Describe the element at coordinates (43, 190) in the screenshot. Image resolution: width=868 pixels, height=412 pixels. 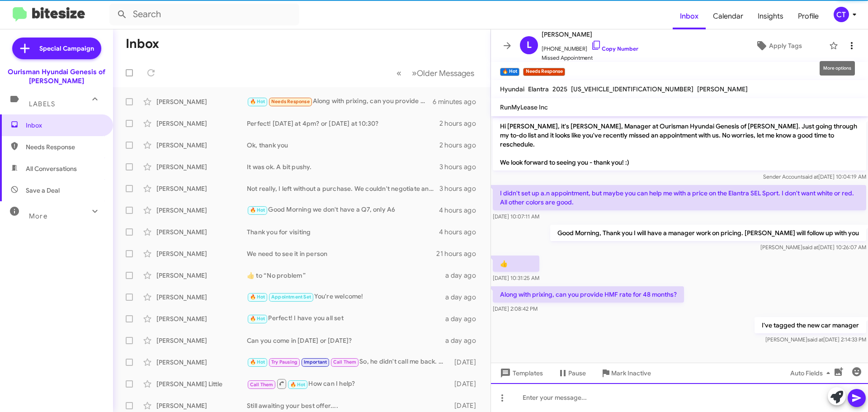
I see `span: Save a Deal` at that location.